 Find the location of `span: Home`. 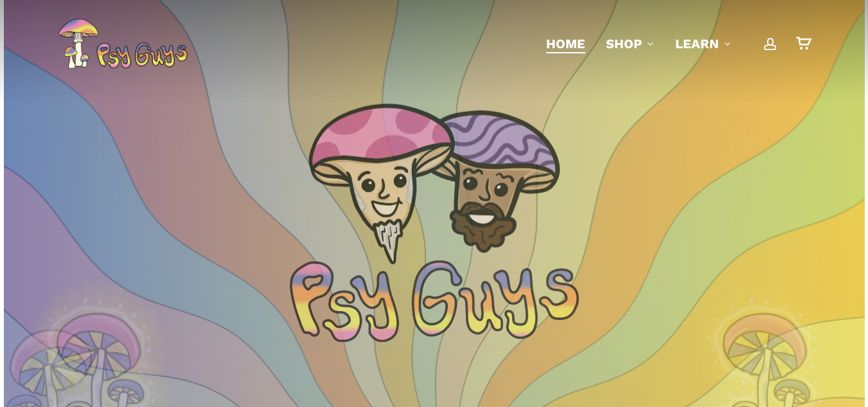

span: Home is located at coordinates (565, 44).